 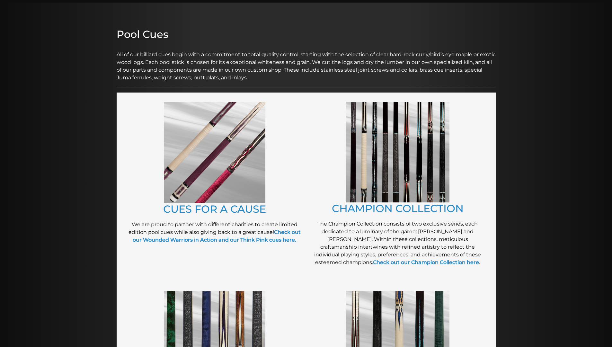 I want to click on a: Check out our Champion Collection here, so click(x=426, y=262).